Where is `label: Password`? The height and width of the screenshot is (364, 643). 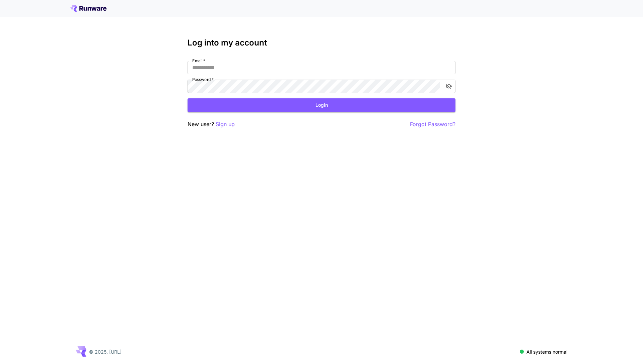 label: Password is located at coordinates (203, 79).